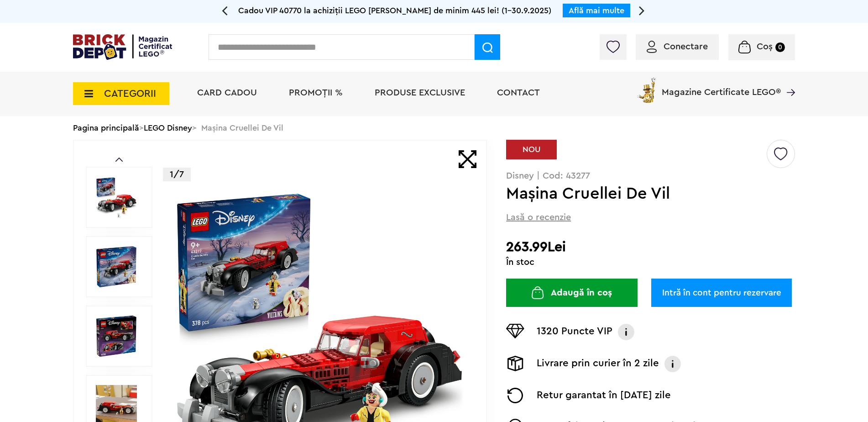  Describe the element at coordinates (420, 93) in the screenshot. I see `span: Produse exclusive` at that location.